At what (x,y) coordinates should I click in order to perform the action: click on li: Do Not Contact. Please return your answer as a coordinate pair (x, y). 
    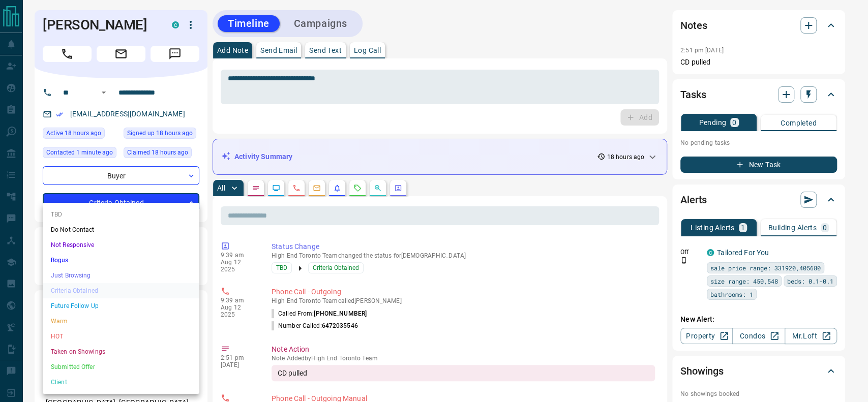
    Looking at the image, I should click on (121, 230).